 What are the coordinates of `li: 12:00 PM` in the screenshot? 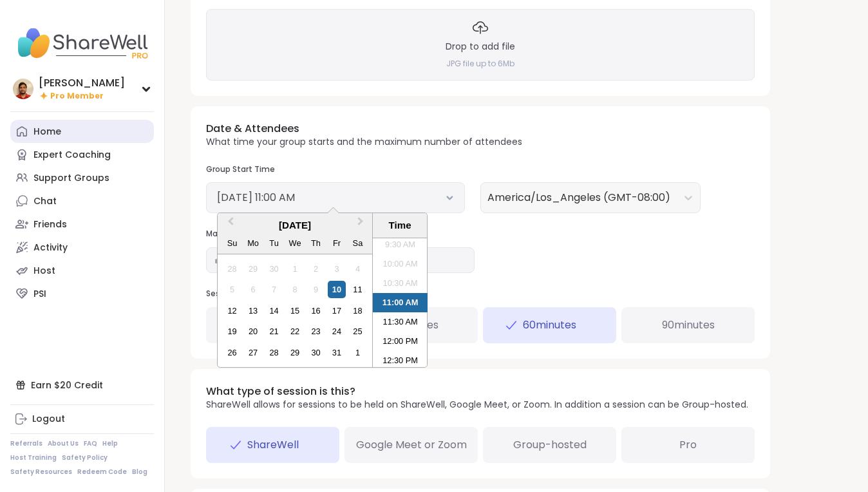 It's located at (400, 342).